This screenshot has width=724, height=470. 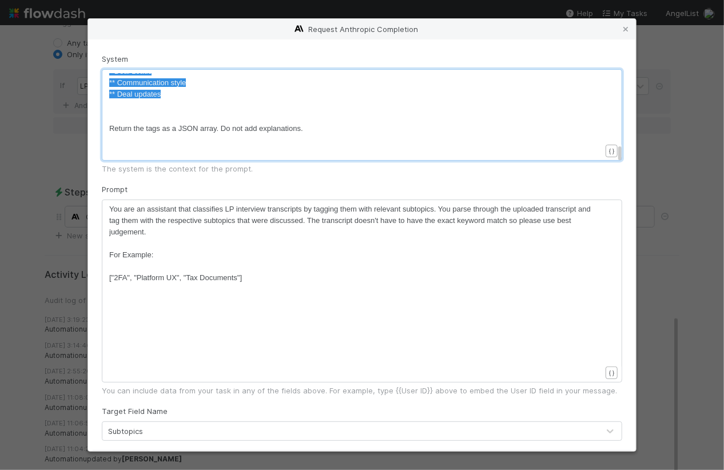 I want to click on label: Target Field Name, so click(x=134, y=411).